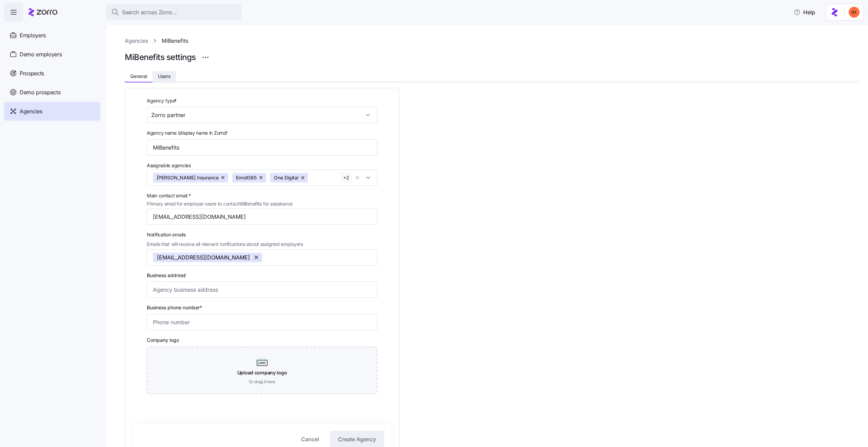  What do you see at coordinates (174, 12) in the screenshot?
I see `button: Search across Zorro...` at bounding box center [174, 12].